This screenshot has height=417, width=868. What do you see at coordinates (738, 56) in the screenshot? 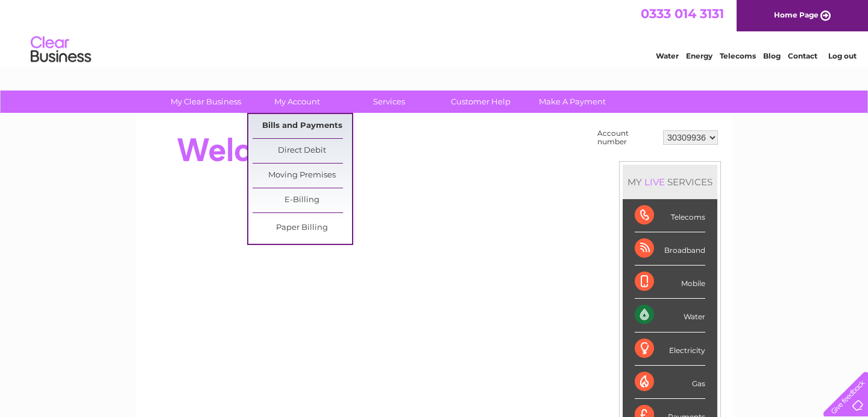
I see `a: Telecoms` at bounding box center [738, 56].